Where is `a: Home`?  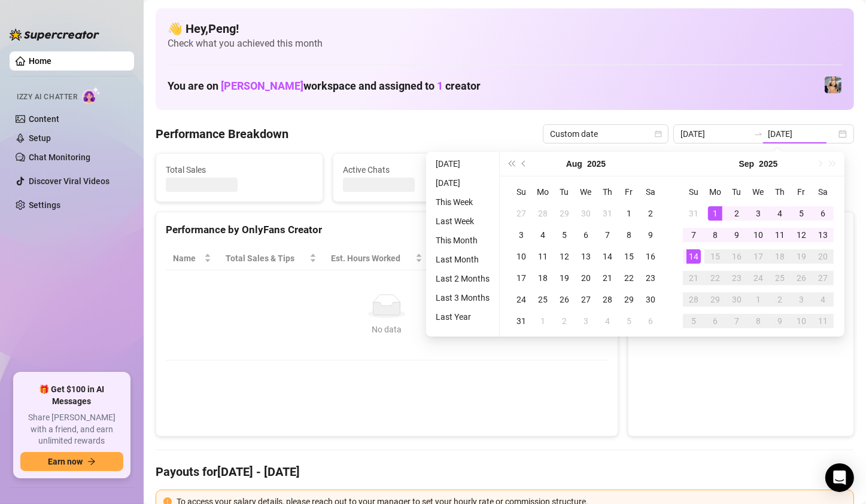
a: Home is located at coordinates (40, 61).